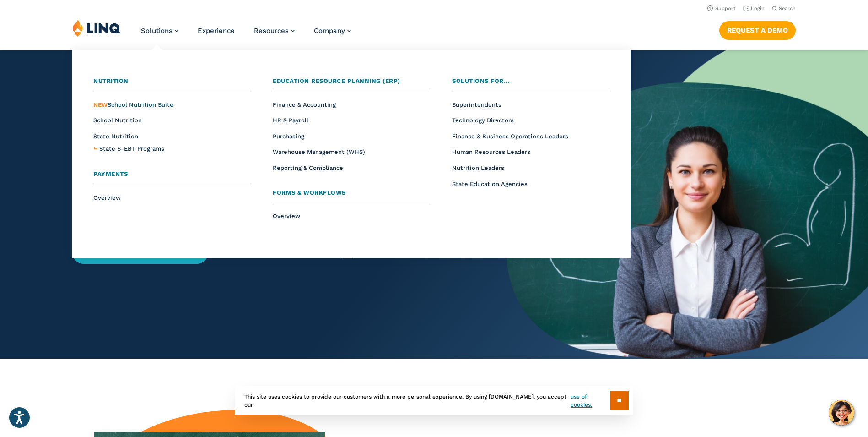  What do you see at coordinates (687, 204) in the screenshot?
I see `img: Home Banner` at bounding box center [687, 204].